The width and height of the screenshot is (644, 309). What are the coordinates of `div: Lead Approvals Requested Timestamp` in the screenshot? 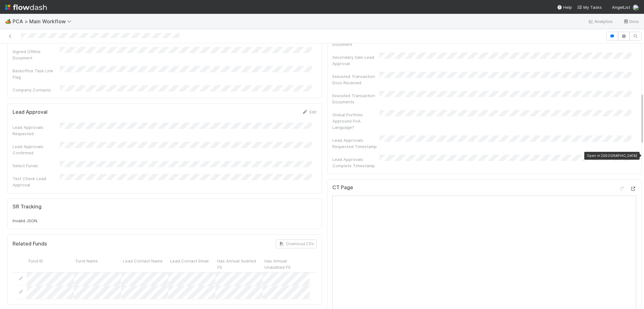 It's located at (356, 143).